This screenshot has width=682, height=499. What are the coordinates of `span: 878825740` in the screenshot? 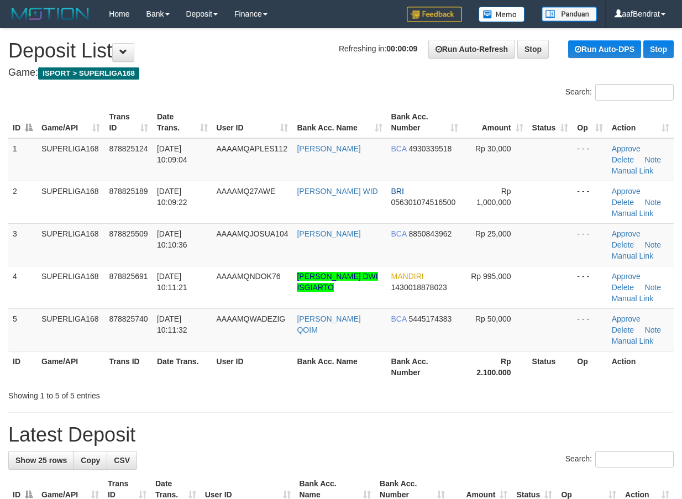 It's located at (128, 319).